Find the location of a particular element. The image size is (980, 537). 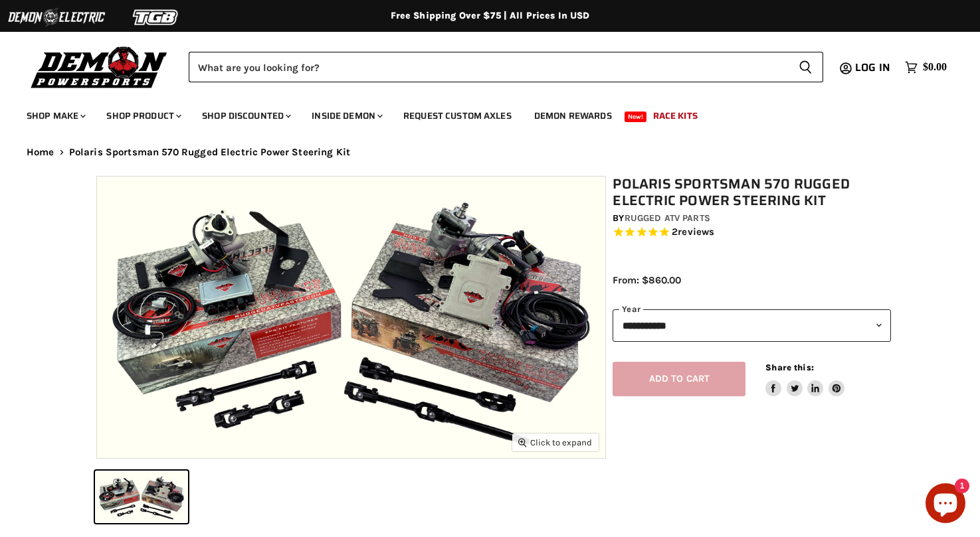

img: Demon Electric Logo 2 is located at coordinates (57, 17).